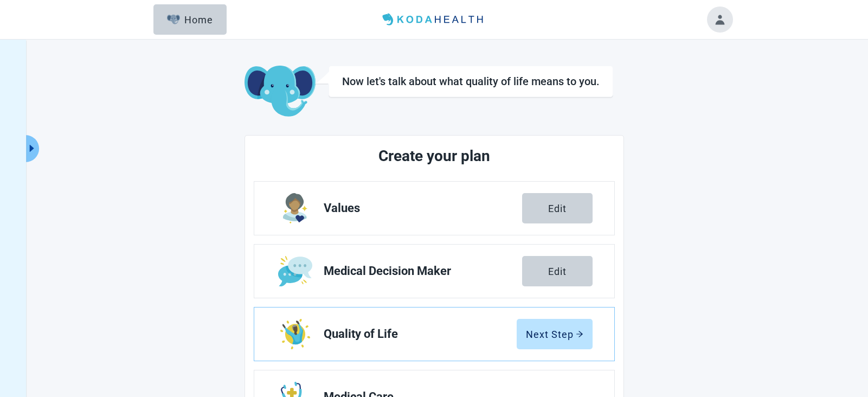  Describe the element at coordinates (434, 271) in the screenshot. I see `a: Edit Medical Decision Maker section` at that location.